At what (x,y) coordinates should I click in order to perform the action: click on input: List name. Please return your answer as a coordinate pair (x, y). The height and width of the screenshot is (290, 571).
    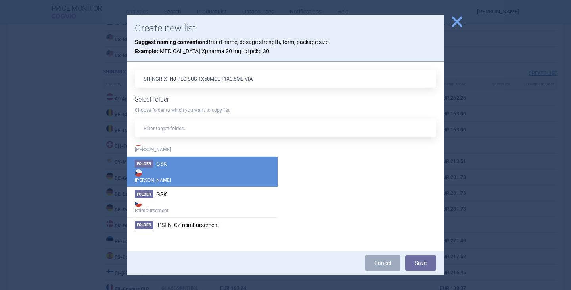
    Looking at the image, I should click on (285, 78).